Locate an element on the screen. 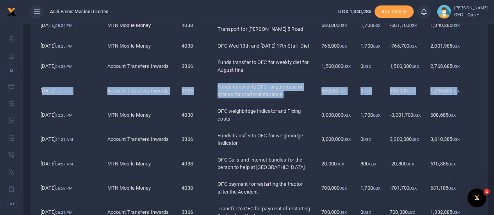 Image resolution: width=494 pixels, height=215 pixels. td: Funds transfer to OFC for weighbridge Indicator is located at coordinates (265, 140).